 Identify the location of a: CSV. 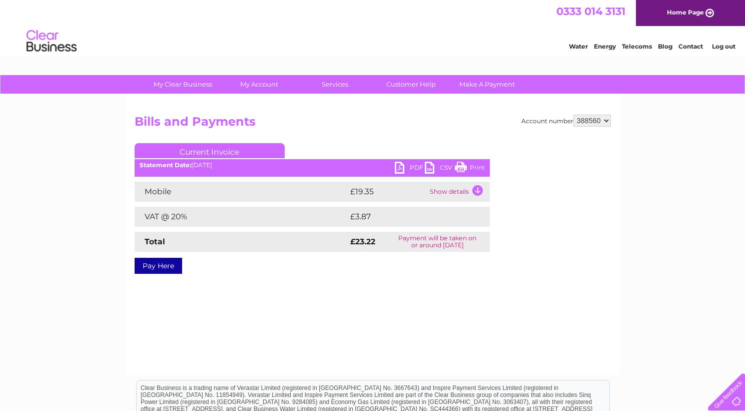
(440, 169).